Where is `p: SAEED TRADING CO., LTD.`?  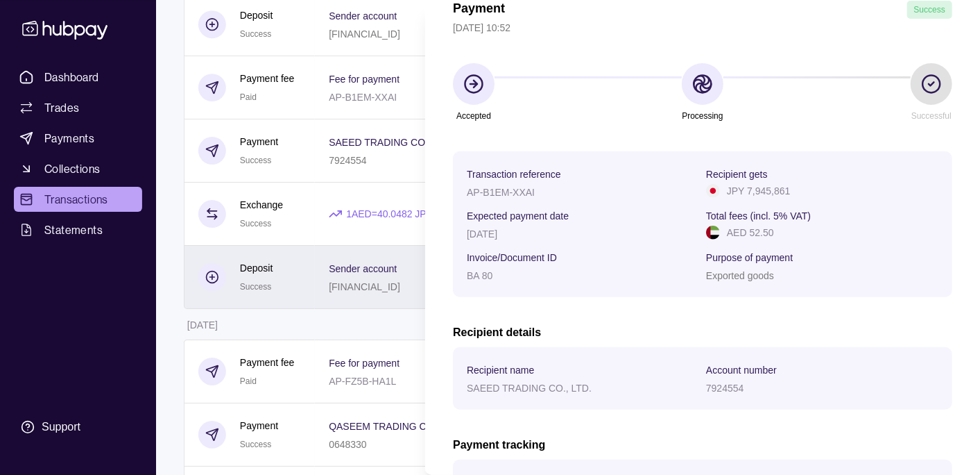 p: SAEED TRADING CO., LTD. is located at coordinates (529, 388).